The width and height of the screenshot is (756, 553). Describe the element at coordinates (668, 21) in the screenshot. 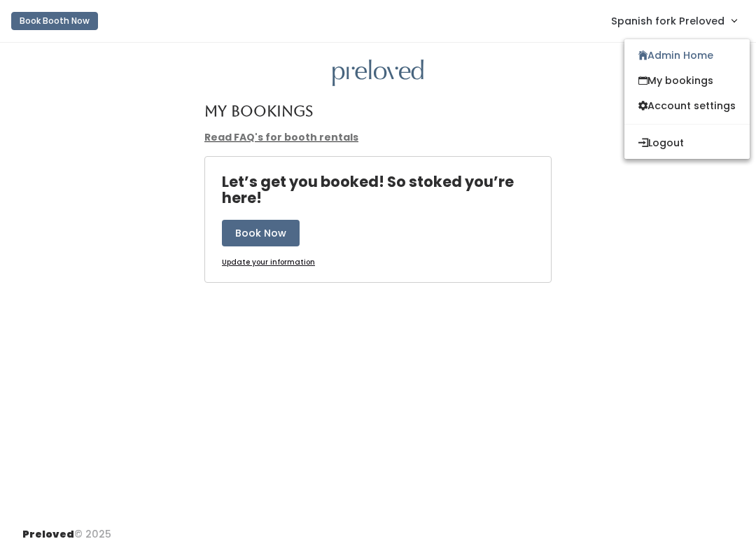

I see `span: Spanish fork Preloved` at that location.